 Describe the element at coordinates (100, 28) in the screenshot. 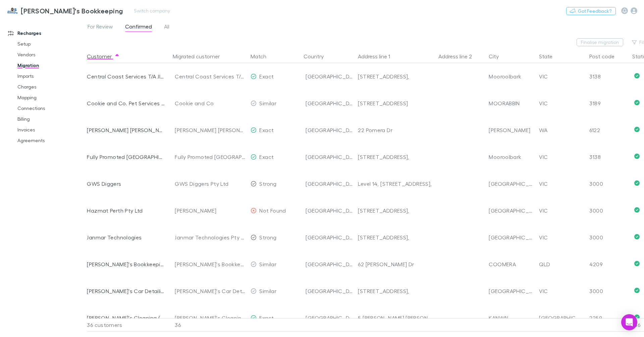

I see `span: For Review` at that location.